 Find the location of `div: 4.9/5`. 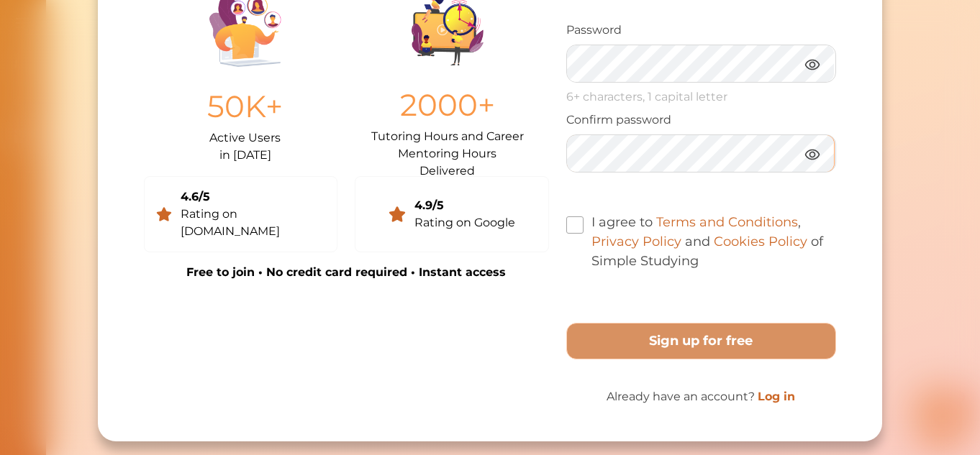

div: 4.9/5 is located at coordinates (465, 205).